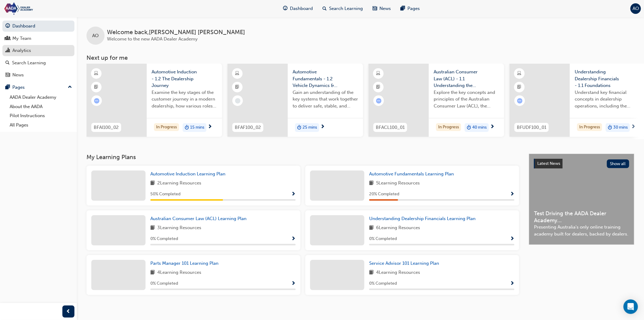 The width and height of the screenshot is (644, 320). What do you see at coordinates (106, 127) in the screenshot?
I see `span: BFAI100_02` at bounding box center [106, 127].